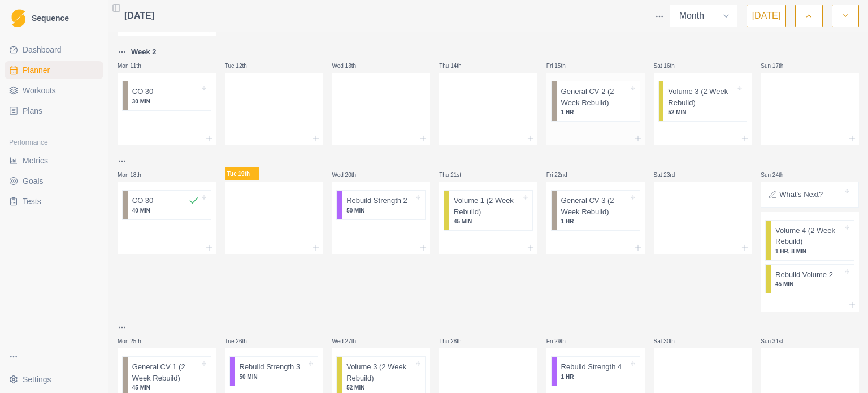 The height and width of the screenshot is (393, 868). What do you see at coordinates (778, 174) in the screenshot?
I see `p: Sun 24th` at bounding box center [778, 174].